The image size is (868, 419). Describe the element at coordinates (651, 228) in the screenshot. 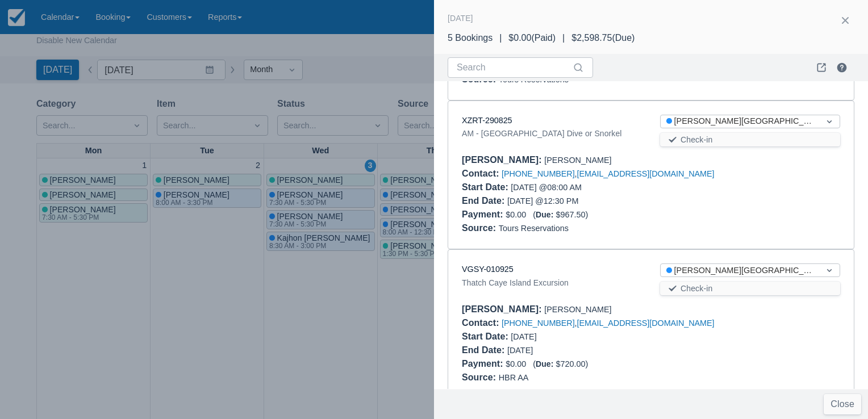

I see `div: Tours Reservations` at that location.